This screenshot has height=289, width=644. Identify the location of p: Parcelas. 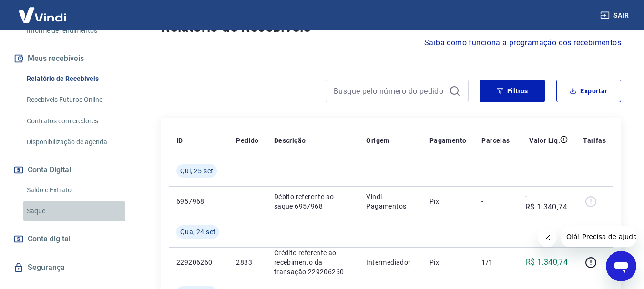
(495, 141).